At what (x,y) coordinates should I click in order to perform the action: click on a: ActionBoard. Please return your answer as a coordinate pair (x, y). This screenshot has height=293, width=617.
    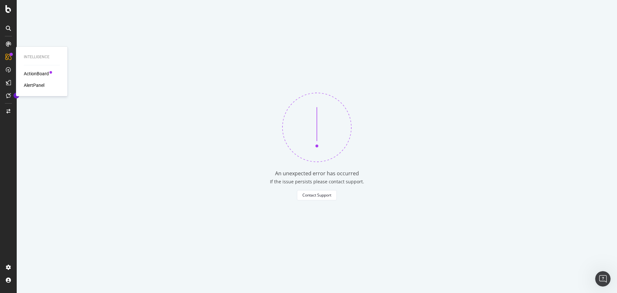
    Looking at the image, I should click on (36, 74).